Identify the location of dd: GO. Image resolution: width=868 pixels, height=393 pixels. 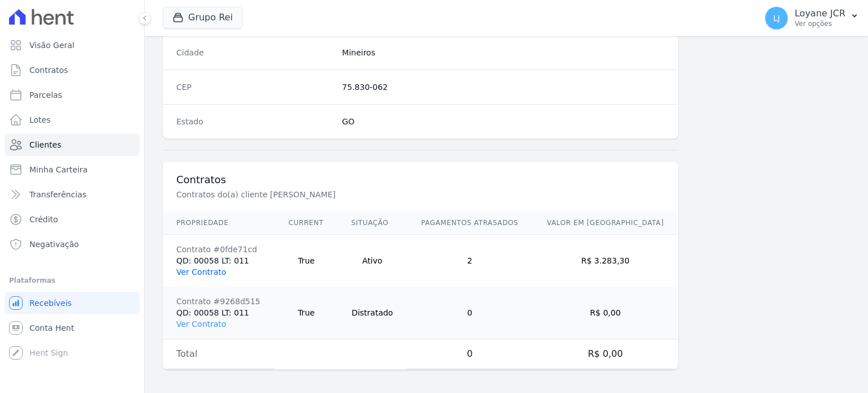
(503, 122).